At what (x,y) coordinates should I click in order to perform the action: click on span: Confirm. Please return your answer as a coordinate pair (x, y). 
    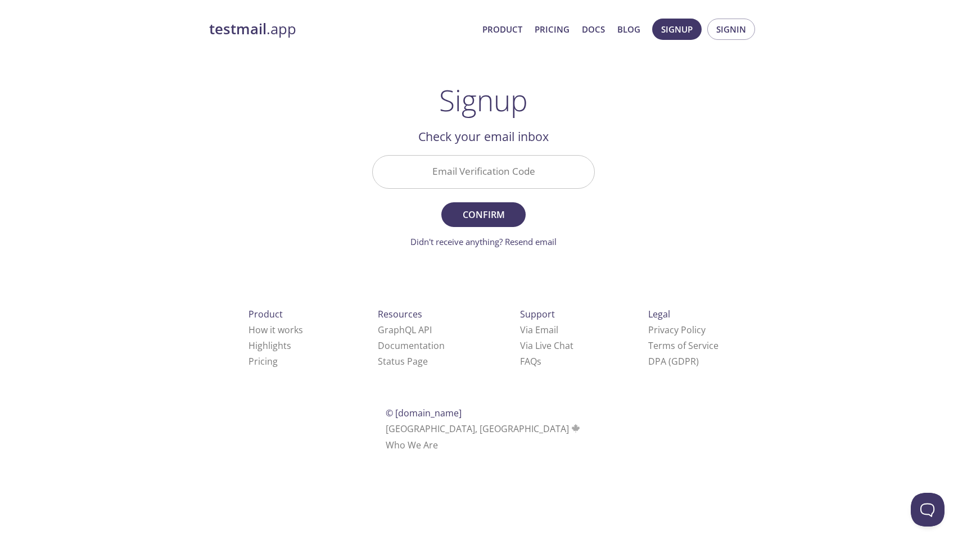
    Looking at the image, I should click on (484, 215).